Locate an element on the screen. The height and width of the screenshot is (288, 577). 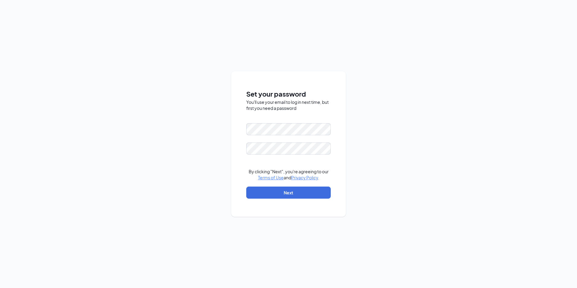
div: By clicking "Next", you're agreeing to our and . is located at coordinates (288, 174).